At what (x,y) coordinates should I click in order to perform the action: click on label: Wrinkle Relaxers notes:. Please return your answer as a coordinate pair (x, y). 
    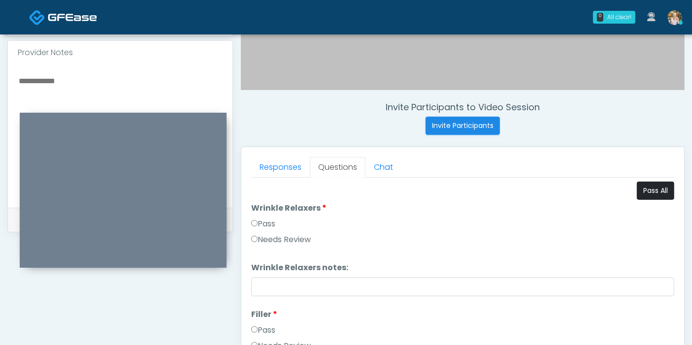
    Looking at the image, I should click on (299, 268).